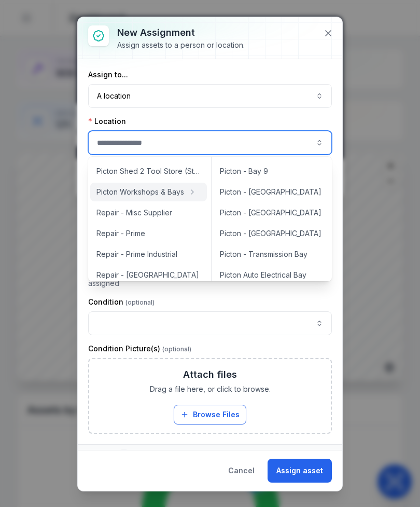  I want to click on button: Cancel, so click(241, 470).